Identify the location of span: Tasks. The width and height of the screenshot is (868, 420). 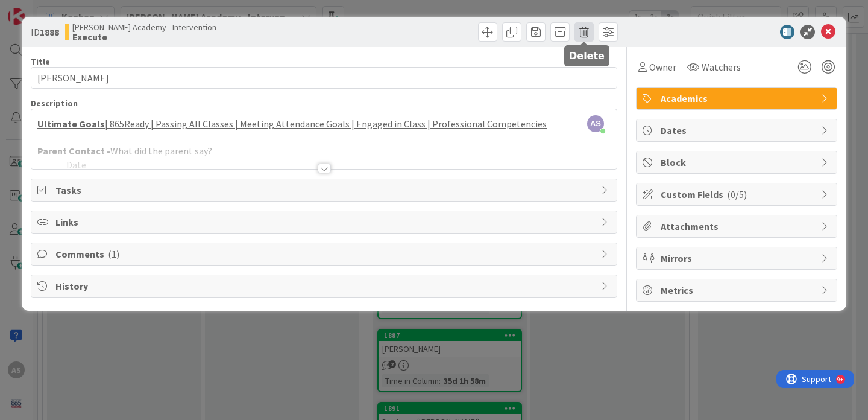
(325, 190).